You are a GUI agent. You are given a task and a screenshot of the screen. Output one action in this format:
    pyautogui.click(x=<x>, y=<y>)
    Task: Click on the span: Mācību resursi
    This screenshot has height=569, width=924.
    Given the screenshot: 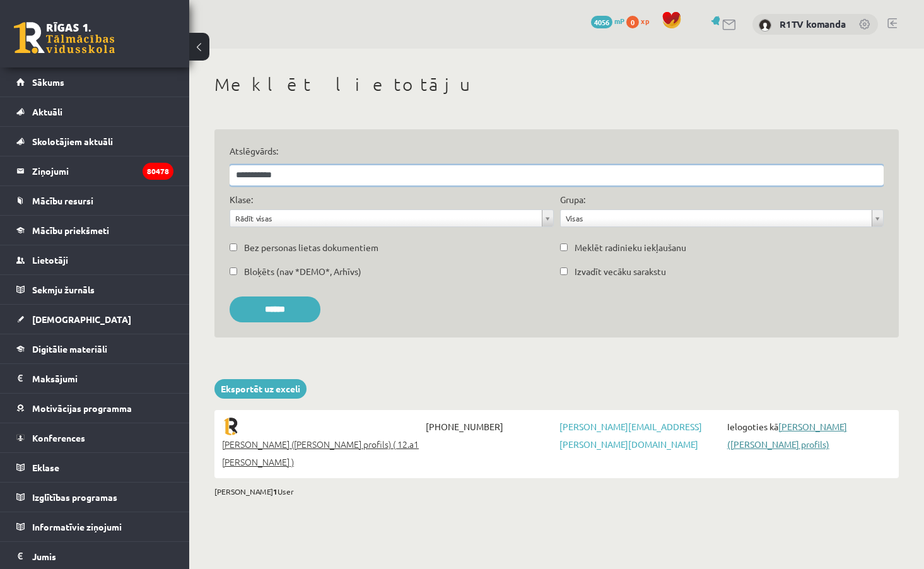 What is the action you would take?
    pyautogui.click(x=62, y=201)
    